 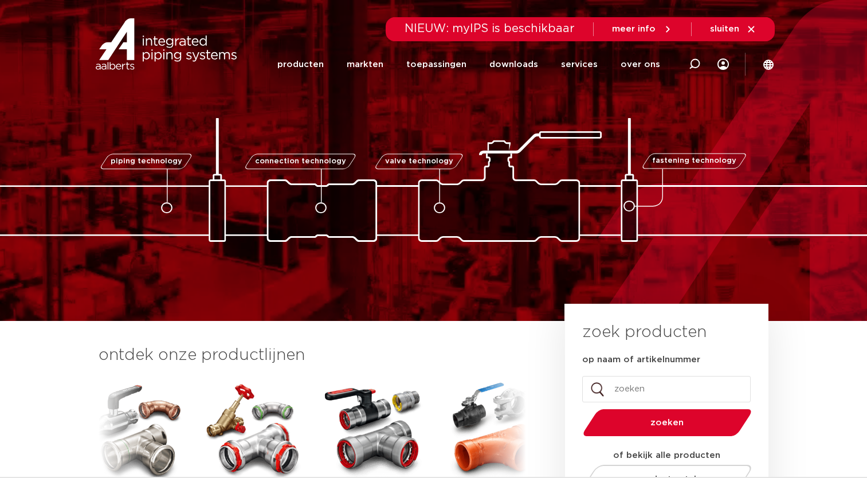 I want to click on button: zoeken, so click(x=667, y=423).